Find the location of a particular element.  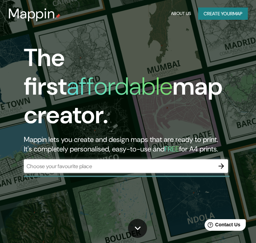

h3: Mappin is located at coordinates (32, 14).